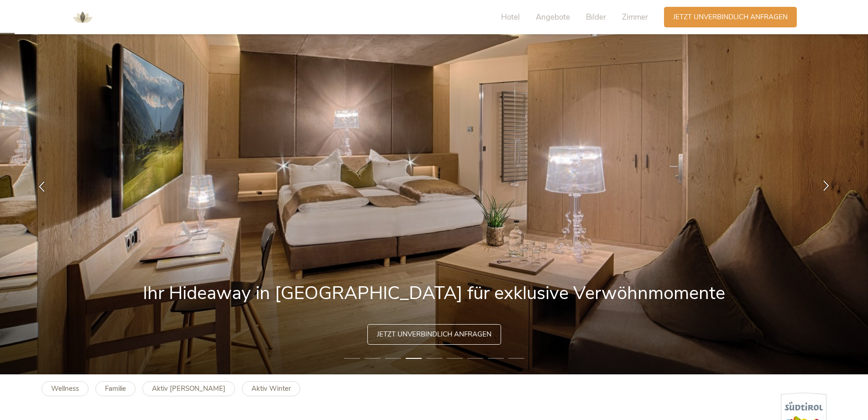 This screenshot has width=868, height=420. Describe the element at coordinates (115, 389) in the screenshot. I see `b: Familie` at that location.